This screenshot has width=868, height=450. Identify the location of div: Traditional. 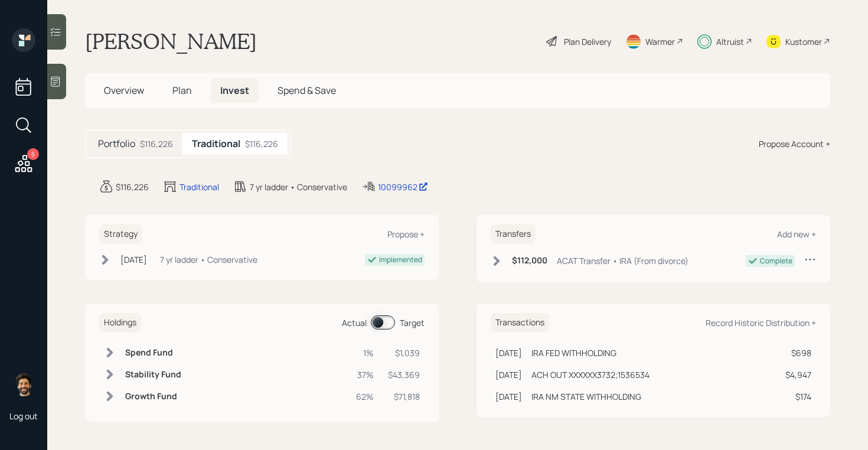
(199, 186).